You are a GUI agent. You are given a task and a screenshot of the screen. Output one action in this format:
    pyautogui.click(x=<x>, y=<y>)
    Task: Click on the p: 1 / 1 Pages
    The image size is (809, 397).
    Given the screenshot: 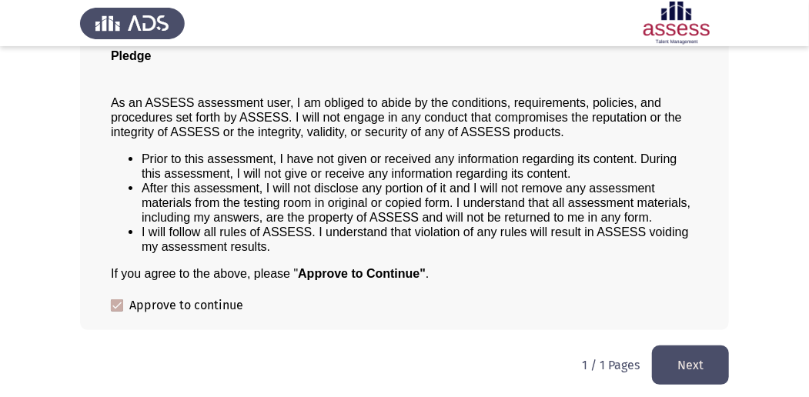 What is the action you would take?
    pyautogui.click(x=611, y=365)
    